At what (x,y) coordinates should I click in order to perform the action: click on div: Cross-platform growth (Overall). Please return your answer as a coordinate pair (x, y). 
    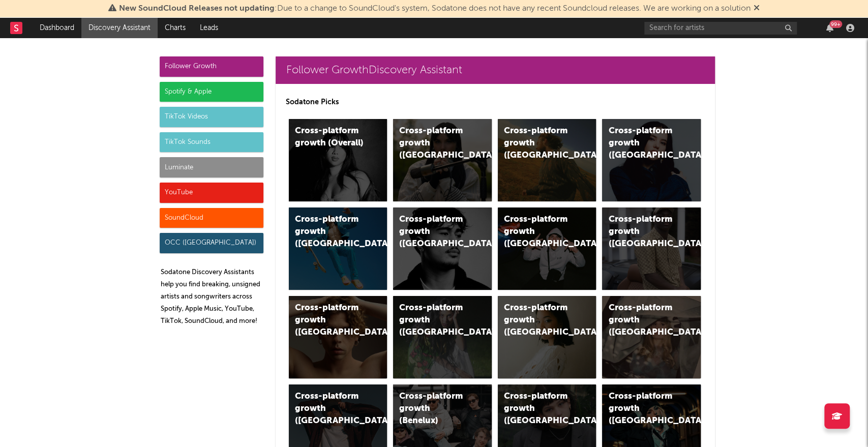
    Looking at the image, I should click on (329, 137).